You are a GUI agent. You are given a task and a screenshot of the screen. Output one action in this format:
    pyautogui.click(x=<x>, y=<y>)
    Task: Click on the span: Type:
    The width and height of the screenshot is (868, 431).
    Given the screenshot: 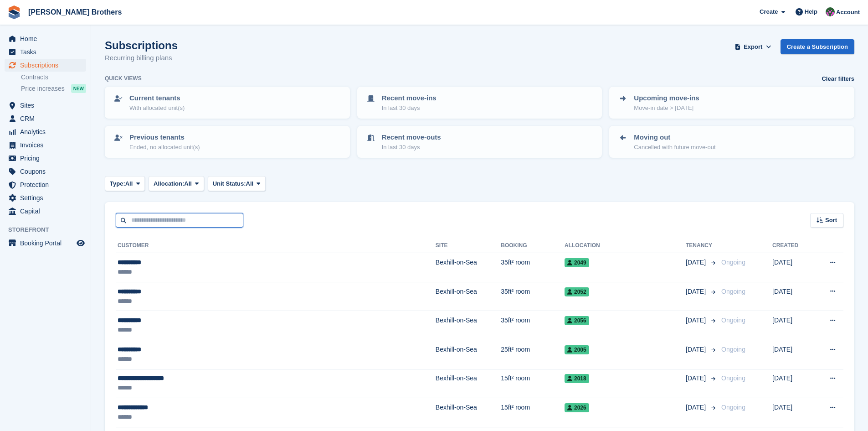 What is the action you would take?
    pyautogui.click(x=118, y=183)
    